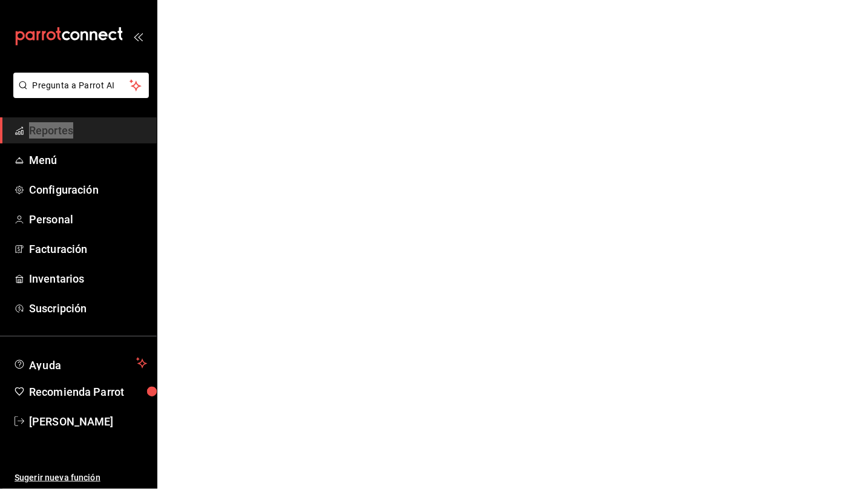  Describe the element at coordinates (80, 363) in the screenshot. I see `span: Ayuda` at that location.